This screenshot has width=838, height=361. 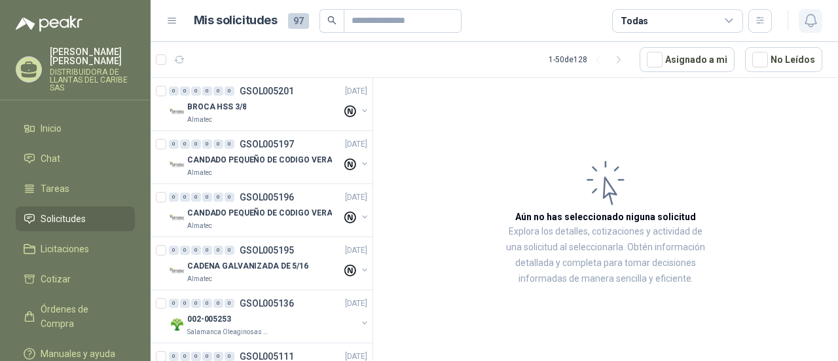 I want to click on div: Todas, so click(x=635, y=21).